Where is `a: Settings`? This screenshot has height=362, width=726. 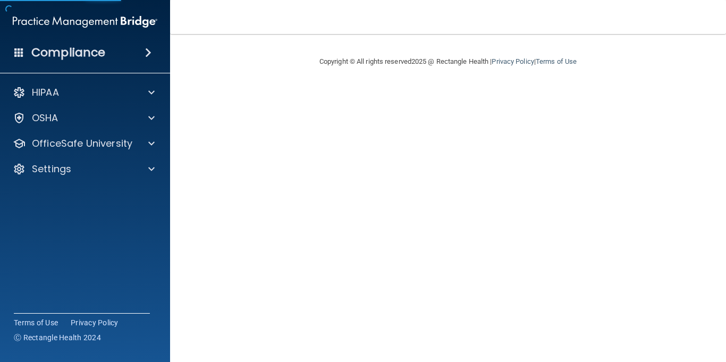
a: Settings is located at coordinates (83, 169).